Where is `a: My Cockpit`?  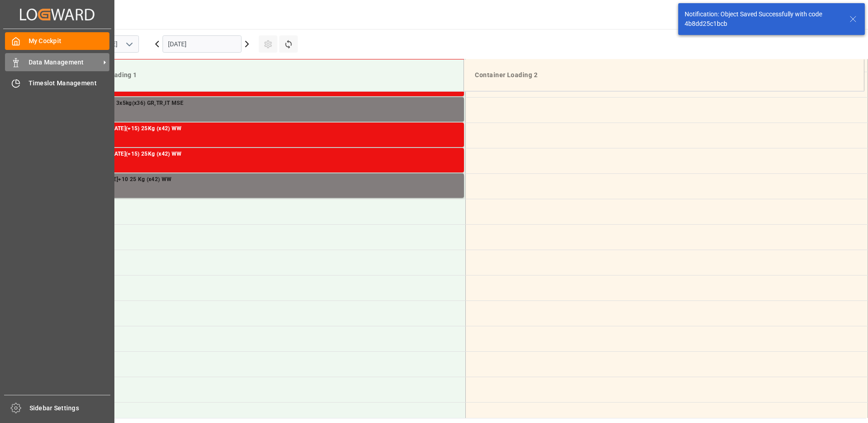 a: My Cockpit is located at coordinates (57, 41).